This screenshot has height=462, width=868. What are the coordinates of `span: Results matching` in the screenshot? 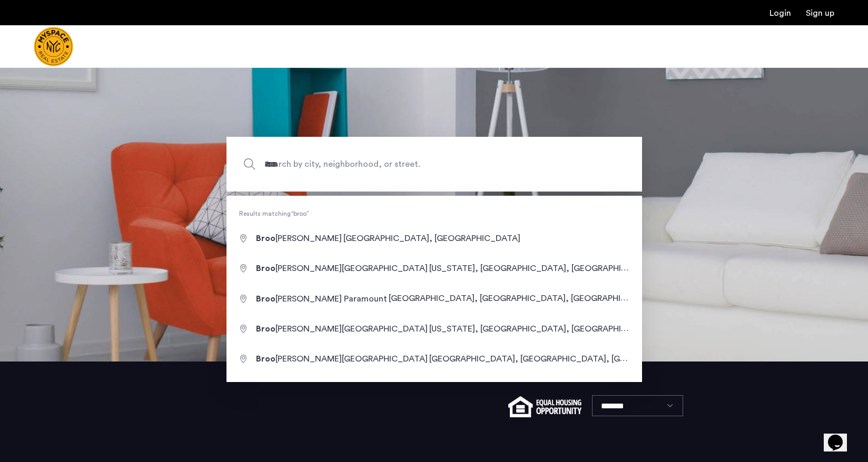 It's located at (434, 214).